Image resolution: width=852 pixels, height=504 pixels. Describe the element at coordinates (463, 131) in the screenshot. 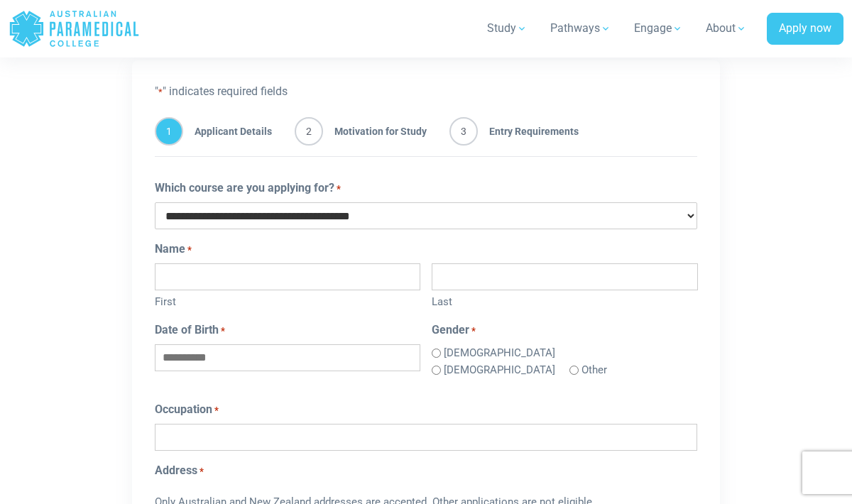

I see `span: 3` at that location.